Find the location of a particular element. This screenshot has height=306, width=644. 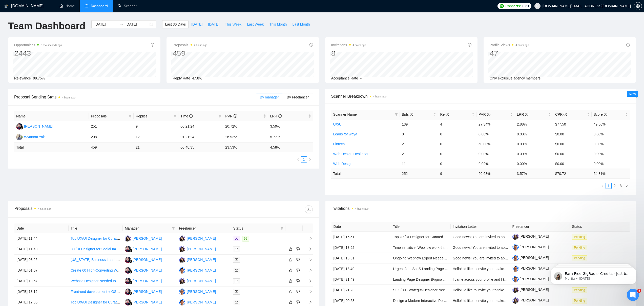

span: mail is located at coordinates (236, 281).